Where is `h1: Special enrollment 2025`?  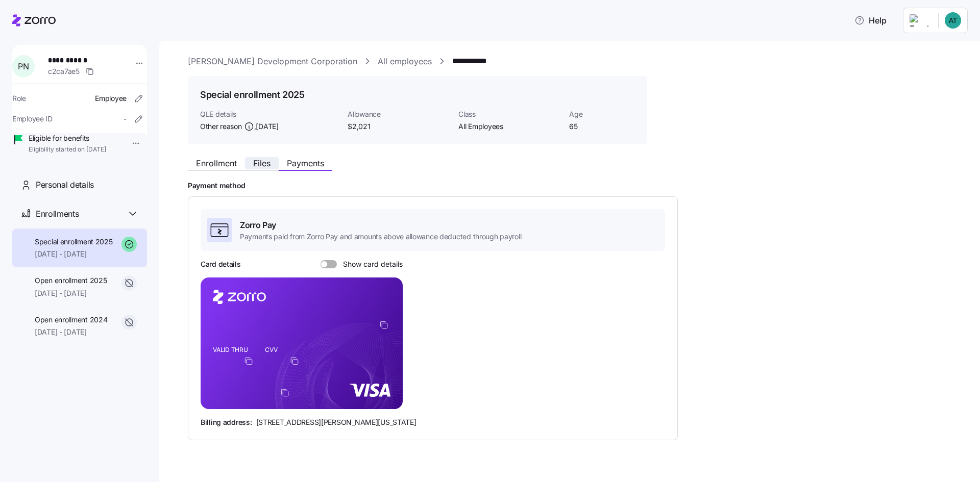 h1: Special enrollment 2025 is located at coordinates (252, 95).